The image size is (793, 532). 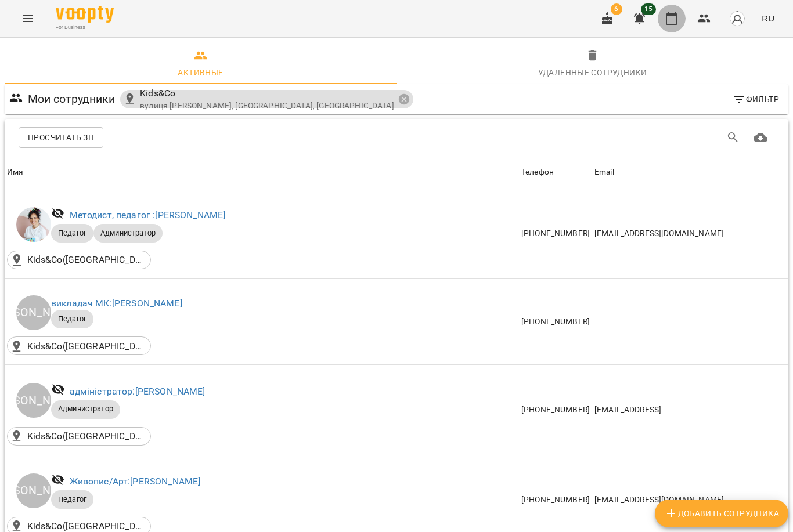 What do you see at coordinates (604, 172) in the screenshot?
I see `div: Email` at bounding box center [604, 172].